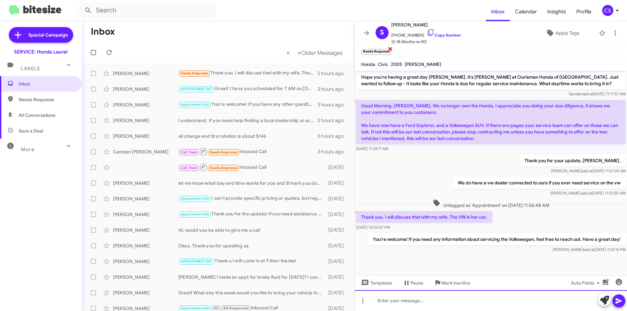  What do you see at coordinates (526, 12) in the screenshot?
I see `a: Calendar` at bounding box center [526, 12].